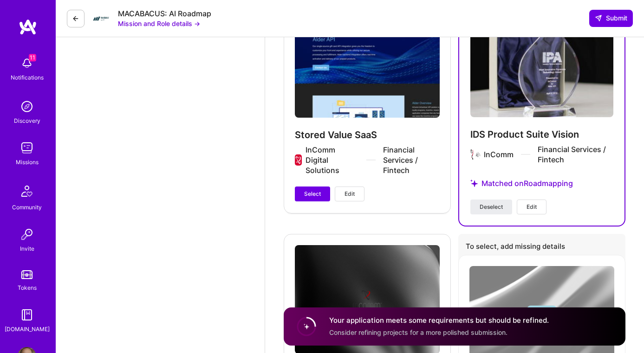 This screenshot has height=353, width=644. I want to click on div: Invite, so click(27, 248).